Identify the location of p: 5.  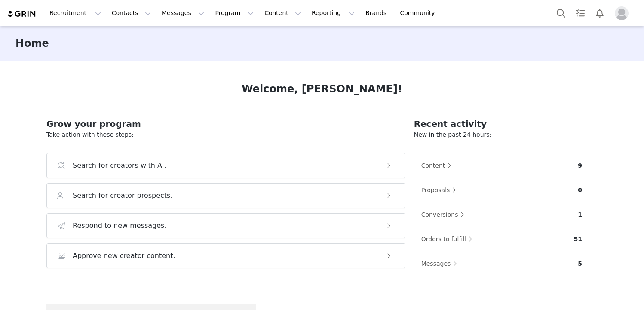
(580, 263).